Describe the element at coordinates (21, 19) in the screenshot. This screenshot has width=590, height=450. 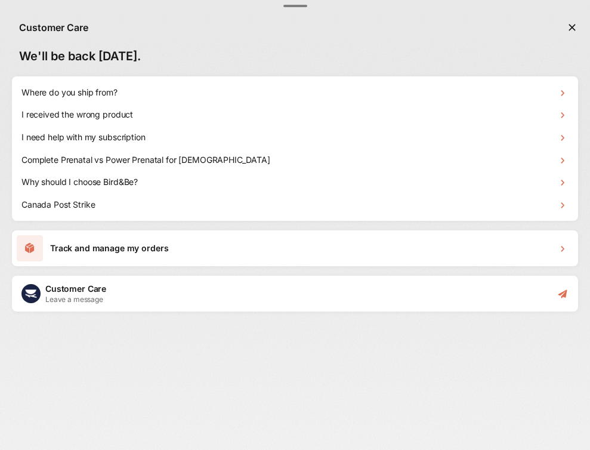
I see `button: Close gorgias live chat` at that location.